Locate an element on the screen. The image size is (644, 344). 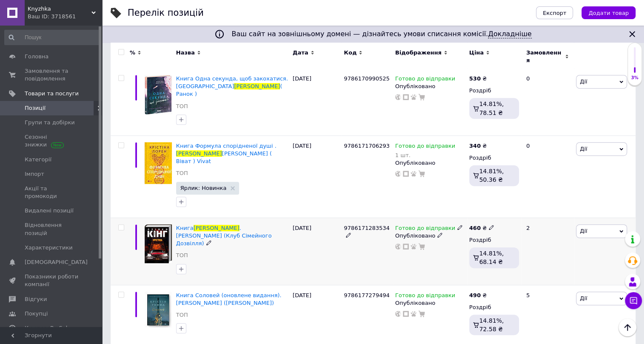
span: Ваш сайт на зовнішньому домені — дізнайтесь умови списання комісії. is located at coordinates (381, 34).